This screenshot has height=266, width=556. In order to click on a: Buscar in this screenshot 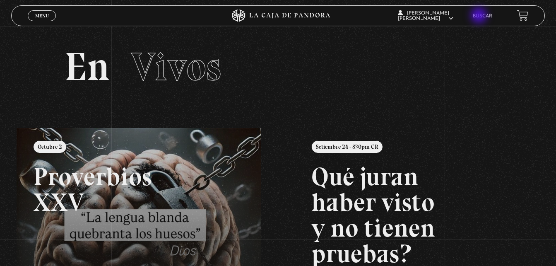, I will do `click(482, 16)`.